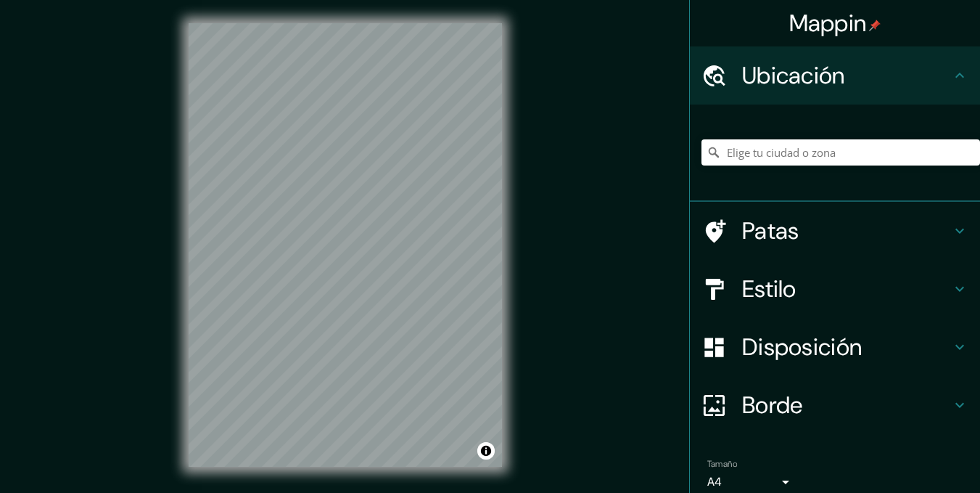  Describe the element at coordinates (794, 75) in the screenshot. I see `font: Ubicación` at that location.